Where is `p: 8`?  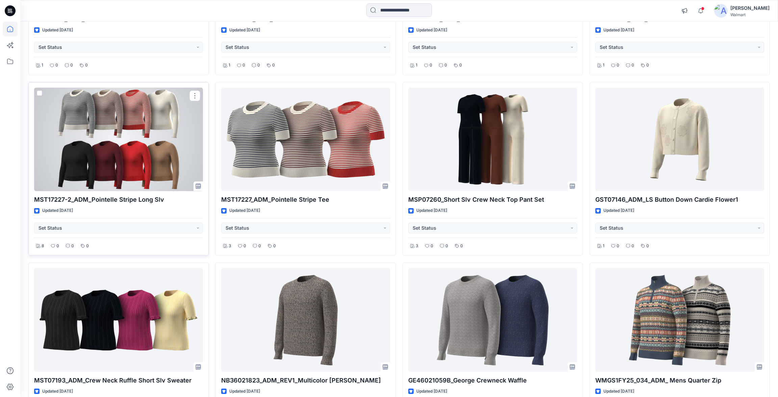
p: 8 is located at coordinates (43, 246).